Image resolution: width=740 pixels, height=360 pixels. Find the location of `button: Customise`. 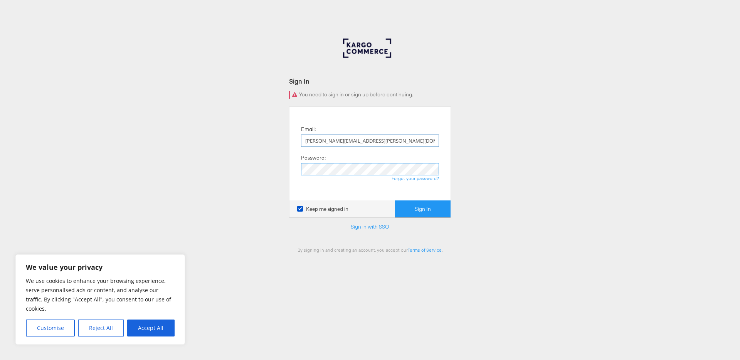

button: Customise is located at coordinates (50, 328).